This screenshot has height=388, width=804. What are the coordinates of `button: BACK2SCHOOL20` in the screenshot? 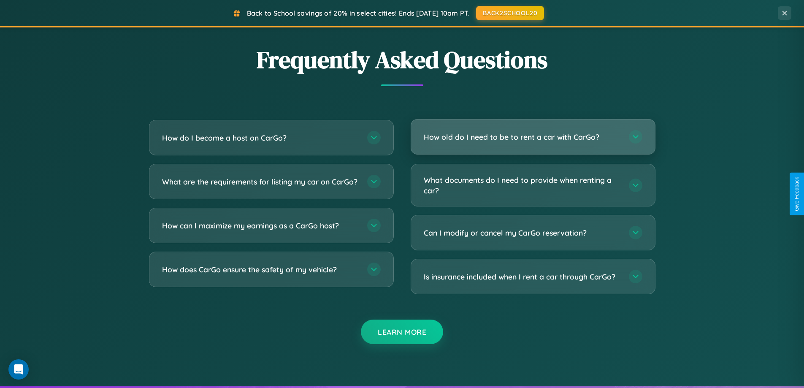 It's located at (510, 13).